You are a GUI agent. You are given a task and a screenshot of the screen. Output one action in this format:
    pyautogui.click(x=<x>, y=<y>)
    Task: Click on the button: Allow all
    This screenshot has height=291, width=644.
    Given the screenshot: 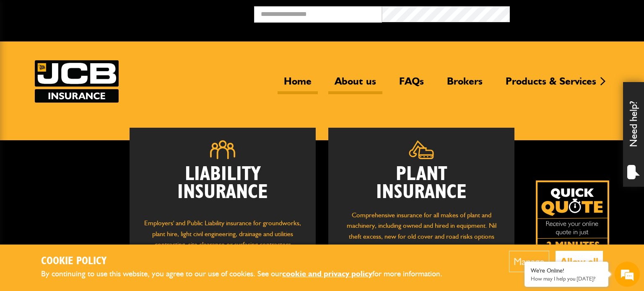 What is the action you would take?
    pyautogui.click(x=579, y=262)
    